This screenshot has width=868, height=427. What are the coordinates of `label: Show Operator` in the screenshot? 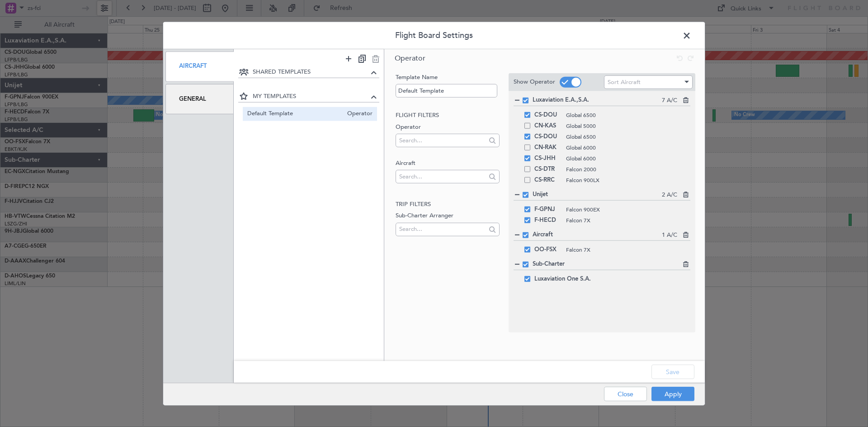 It's located at (534, 82).